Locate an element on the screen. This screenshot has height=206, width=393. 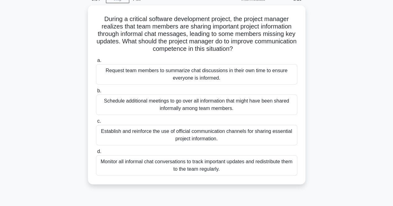
span: b. is located at coordinates (99, 91).